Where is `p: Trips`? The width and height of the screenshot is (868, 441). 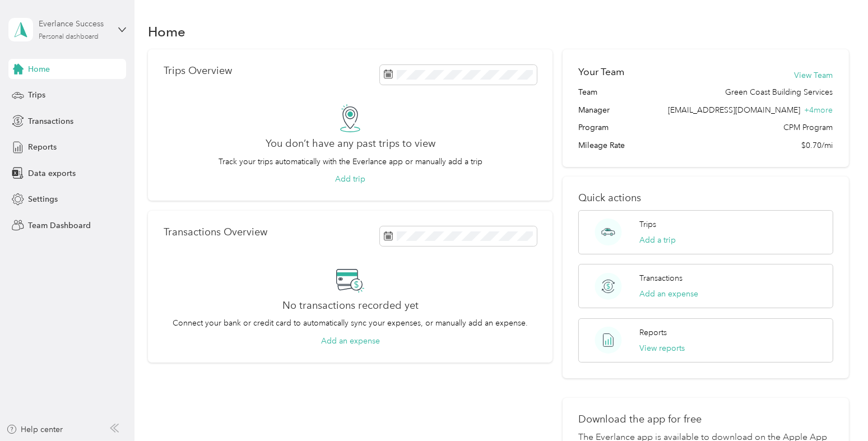 p: Trips is located at coordinates (648, 224).